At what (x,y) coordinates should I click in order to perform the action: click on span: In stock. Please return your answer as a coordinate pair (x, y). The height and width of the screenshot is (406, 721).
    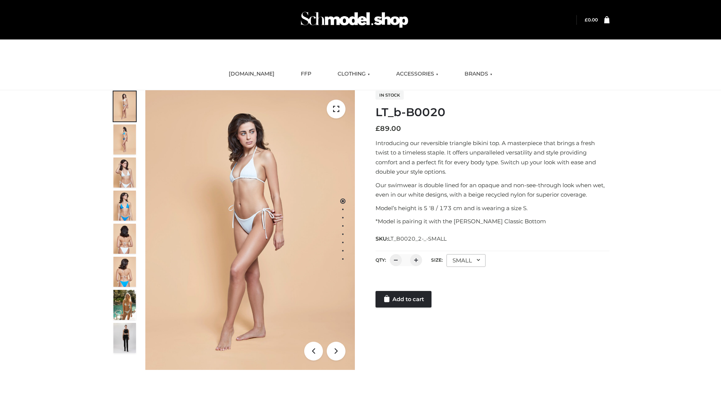
    Looking at the image, I should click on (389, 95).